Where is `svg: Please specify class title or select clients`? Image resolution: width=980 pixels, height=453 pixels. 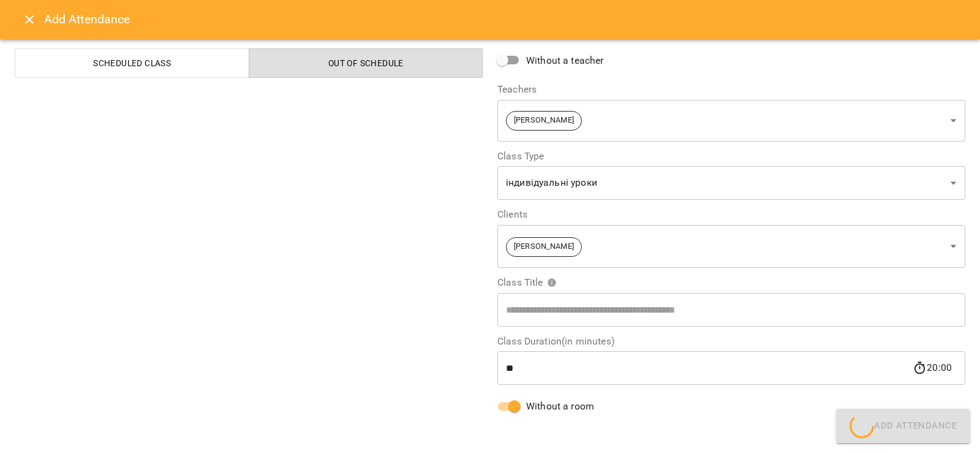 svg: Please specify class title or select clients is located at coordinates (552, 283).